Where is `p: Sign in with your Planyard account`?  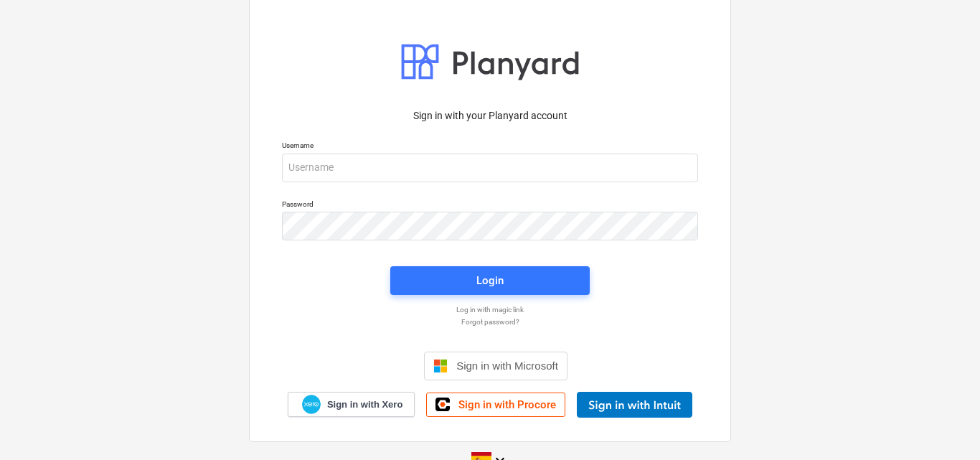 p: Sign in with your Planyard account is located at coordinates (490, 115).